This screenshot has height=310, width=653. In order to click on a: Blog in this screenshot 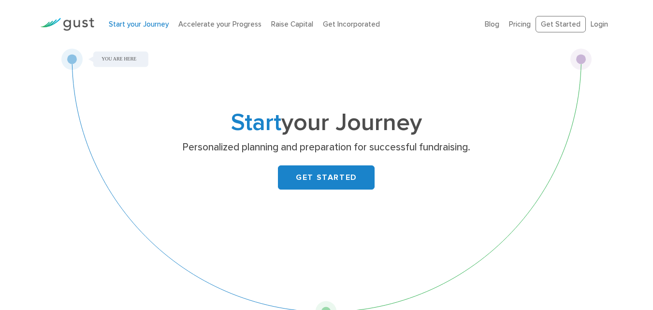, I will do `click(492, 24)`.